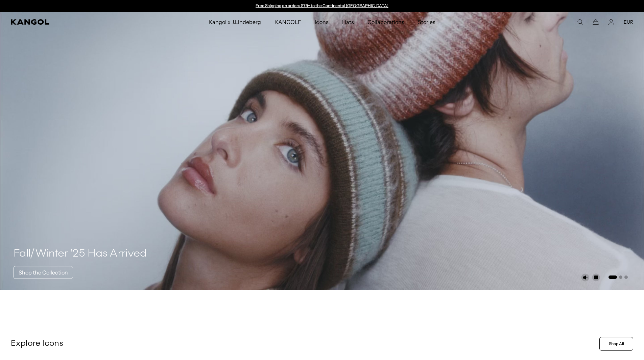 The height and width of the screenshot is (360, 644). What do you see at coordinates (322, 22) in the screenshot?
I see `a: Icons` at bounding box center [322, 22].